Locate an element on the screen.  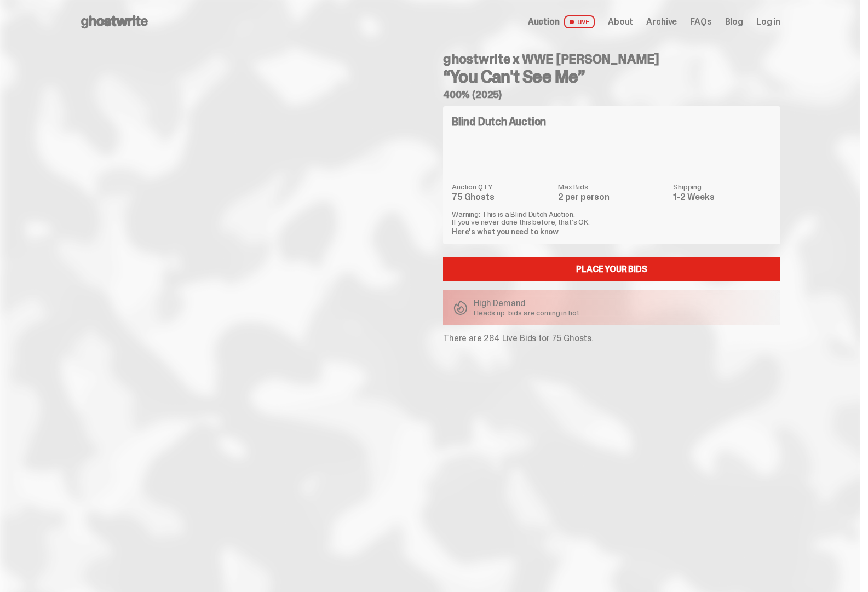
dt: Max Bids is located at coordinates (612, 187).